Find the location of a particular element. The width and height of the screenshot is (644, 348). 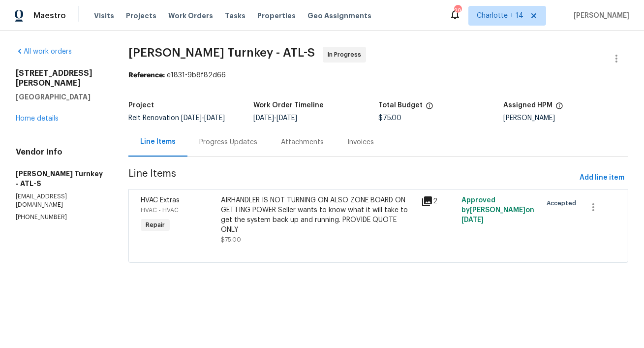

span: Projects is located at coordinates (141, 16).